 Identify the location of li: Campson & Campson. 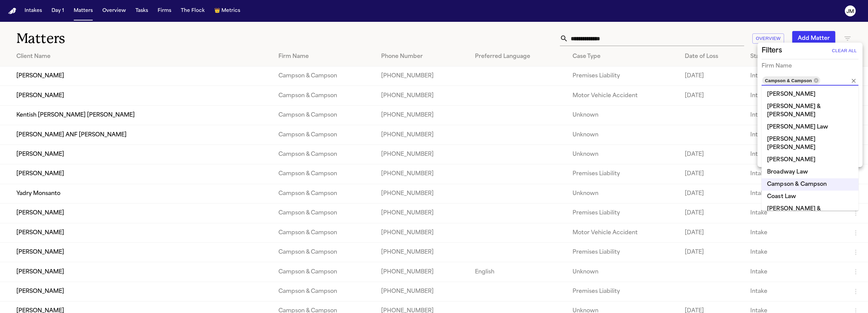
(810, 184).